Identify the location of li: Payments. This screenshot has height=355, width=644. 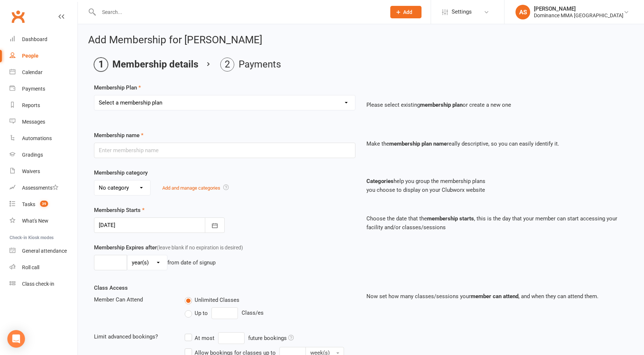
(251, 65).